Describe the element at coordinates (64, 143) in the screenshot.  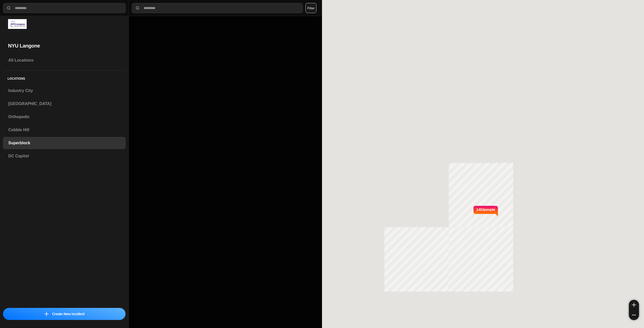
I see `a: Superblock` at that location.